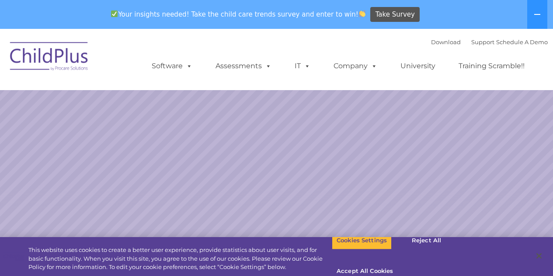  I want to click on a: Company, so click(355, 66).